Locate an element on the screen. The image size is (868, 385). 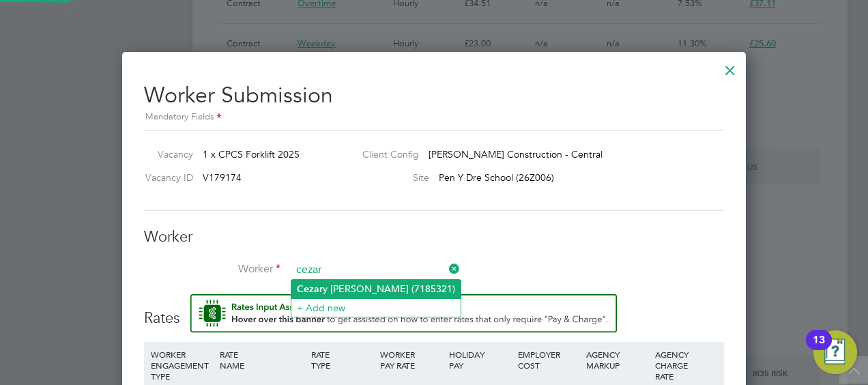
h3: Worker is located at coordinates (434, 237).